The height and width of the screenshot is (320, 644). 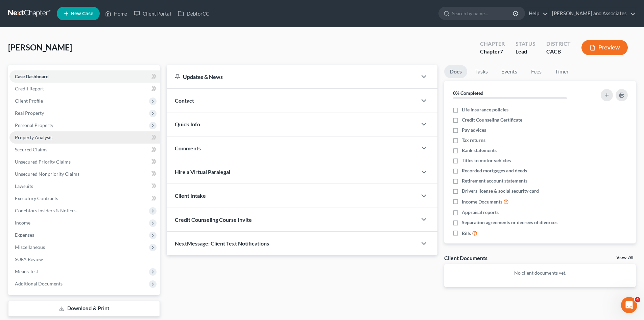 What do you see at coordinates (213, 219) in the screenshot?
I see `span: Credit Counseling Course Invite` at bounding box center [213, 219].